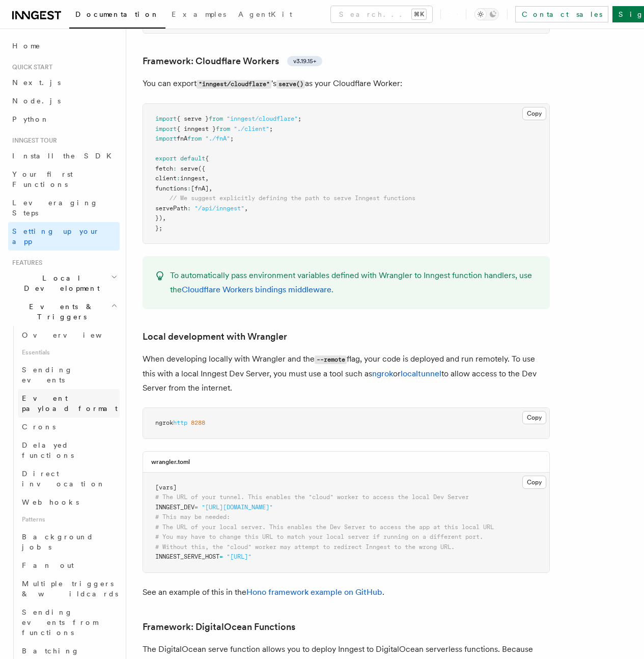 The width and height of the screenshot is (644, 659). Describe the element at coordinates (60, 622) in the screenshot. I see `span: Sending events from functions` at that location.